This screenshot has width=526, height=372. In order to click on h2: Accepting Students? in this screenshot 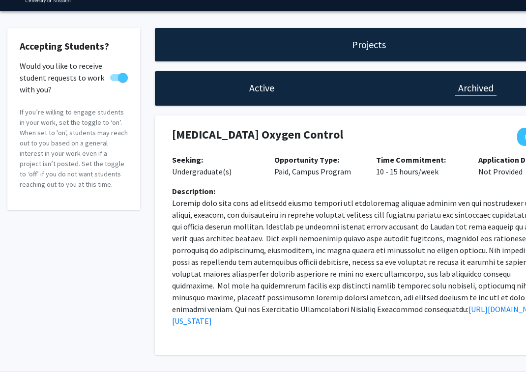, I will do `click(74, 46)`.